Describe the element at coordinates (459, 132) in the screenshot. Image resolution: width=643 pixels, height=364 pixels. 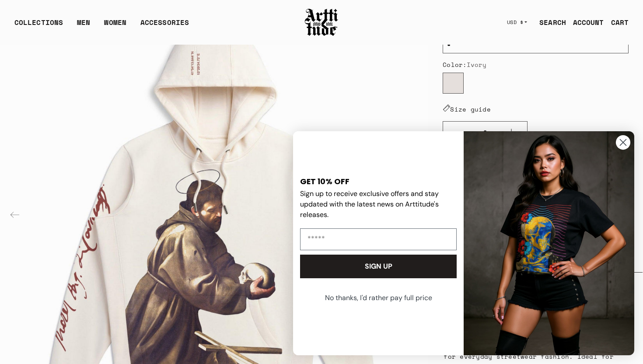
I see `button: Minus` at that location.